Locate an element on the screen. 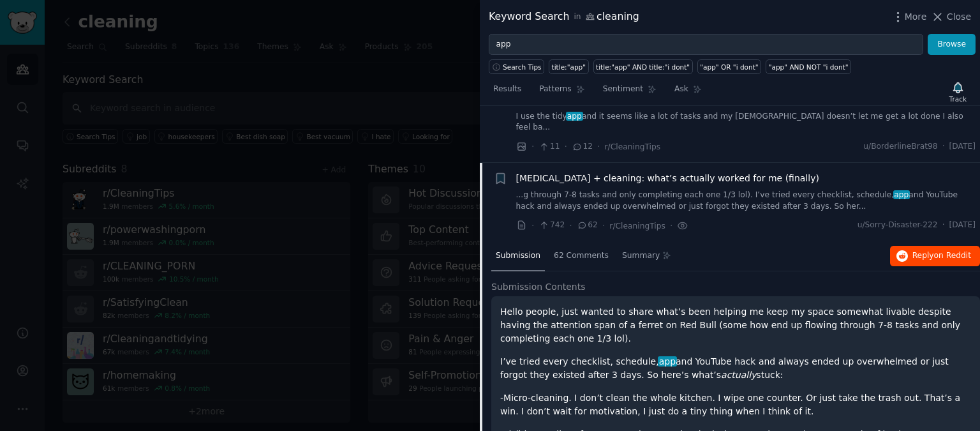 The image size is (980, 431). span: 62 Comments is located at coordinates (582, 256).